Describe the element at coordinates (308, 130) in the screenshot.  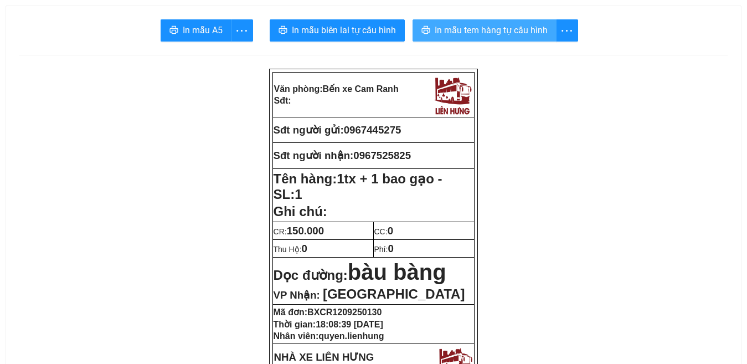
I see `strong: Sđt người gửi:` at that location.